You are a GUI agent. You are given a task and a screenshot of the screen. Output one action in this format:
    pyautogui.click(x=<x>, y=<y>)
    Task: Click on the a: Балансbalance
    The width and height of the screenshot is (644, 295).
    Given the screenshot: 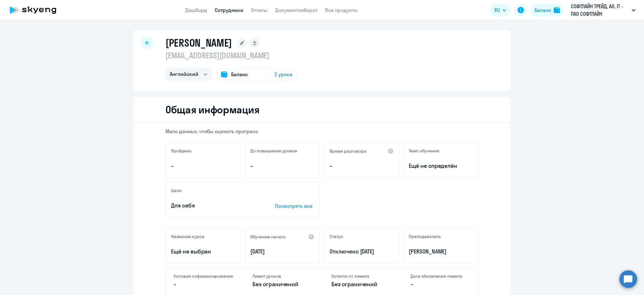 What is the action you would take?
    pyautogui.click(x=547, y=10)
    